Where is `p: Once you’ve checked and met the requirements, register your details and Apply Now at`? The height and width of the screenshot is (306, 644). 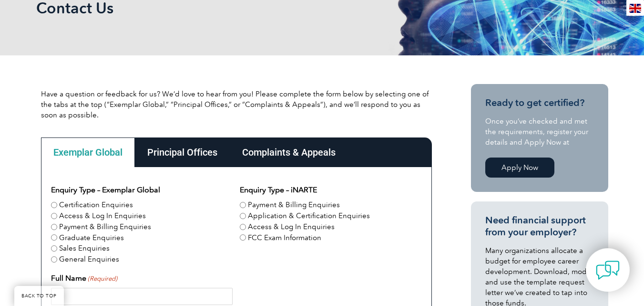 p: Once you’ve checked and met the requirements, register your details and Apply Now at is located at coordinates (540, 132).